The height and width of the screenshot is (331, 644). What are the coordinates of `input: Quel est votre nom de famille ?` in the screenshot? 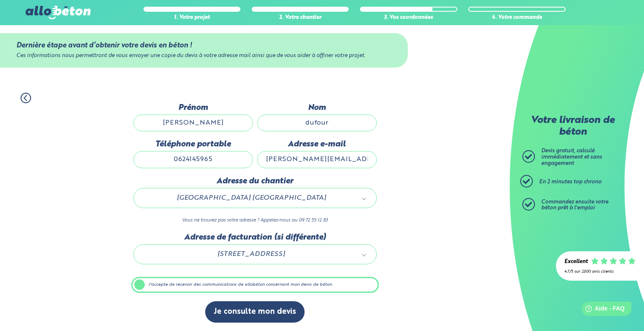 It's located at (316, 123).